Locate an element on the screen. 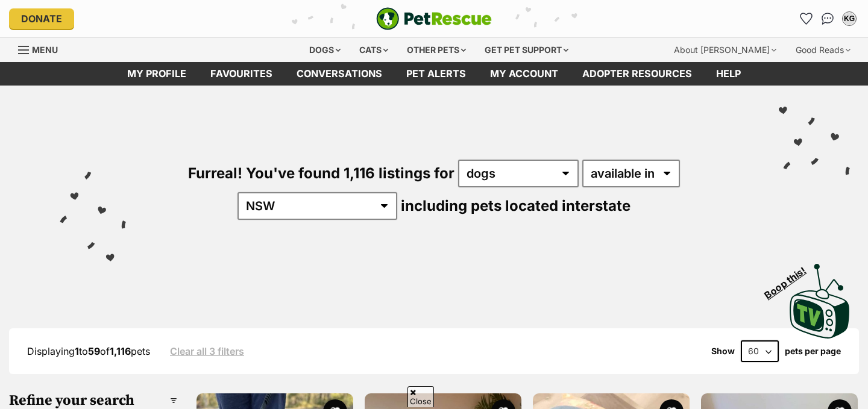 The width and height of the screenshot is (868, 409). a: Adopter resources is located at coordinates (637, 74).